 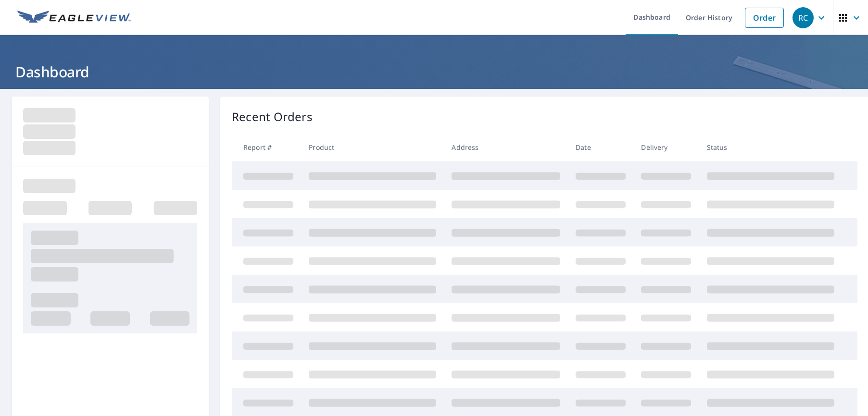 What do you see at coordinates (434, 72) in the screenshot?
I see `h1: Dashboard` at bounding box center [434, 72].